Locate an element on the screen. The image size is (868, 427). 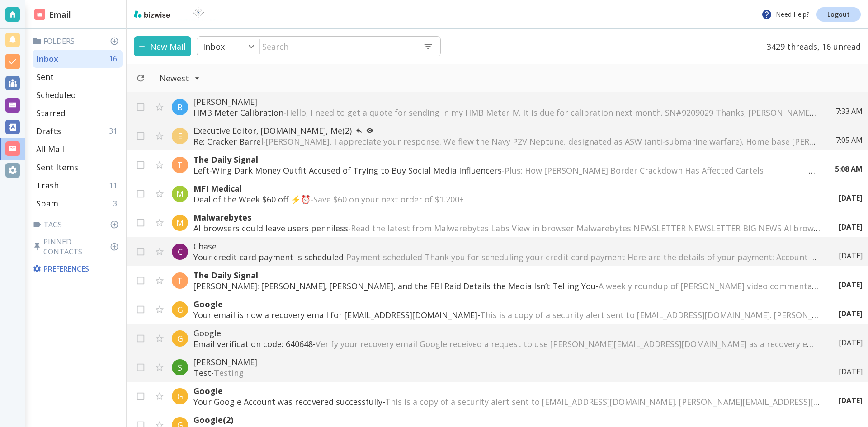
div: Preferences is located at coordinates (76, 269).